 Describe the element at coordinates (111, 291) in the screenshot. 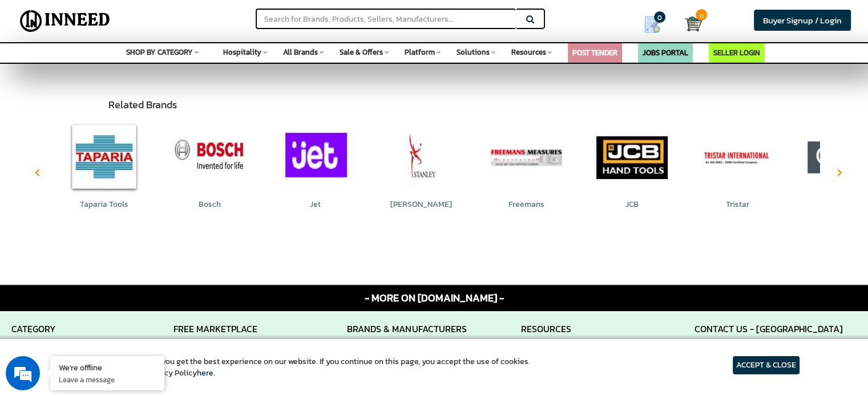

I see `textarea: Type your message and click 'Submit'` at that location.